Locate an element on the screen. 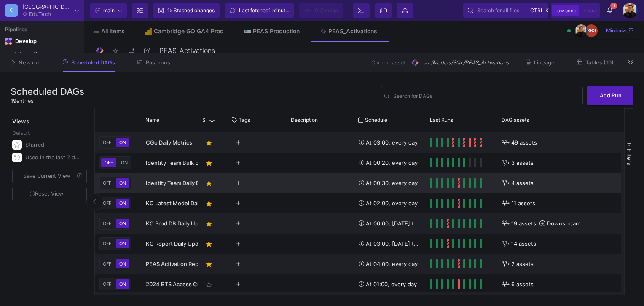  span: 11 is located at coordinates (614, 6).